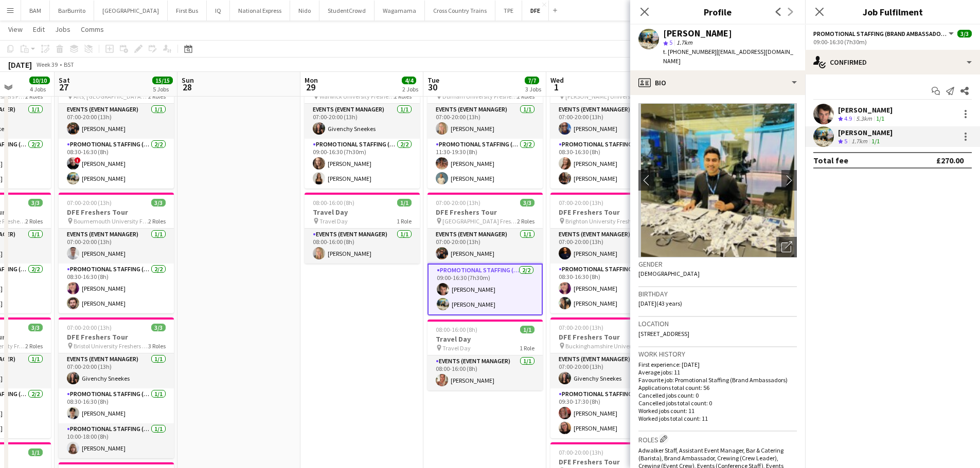 The image size is (980, 468). What do you see at coordinates (362, 128) in the screenshot?
I see `app-job-card: 07:00-20:00 (13h)3/3DFE Freshers Tour Warwick University Freshers Fair2 RolesEvents (Event Manage...` at bounding box center [362, 128].